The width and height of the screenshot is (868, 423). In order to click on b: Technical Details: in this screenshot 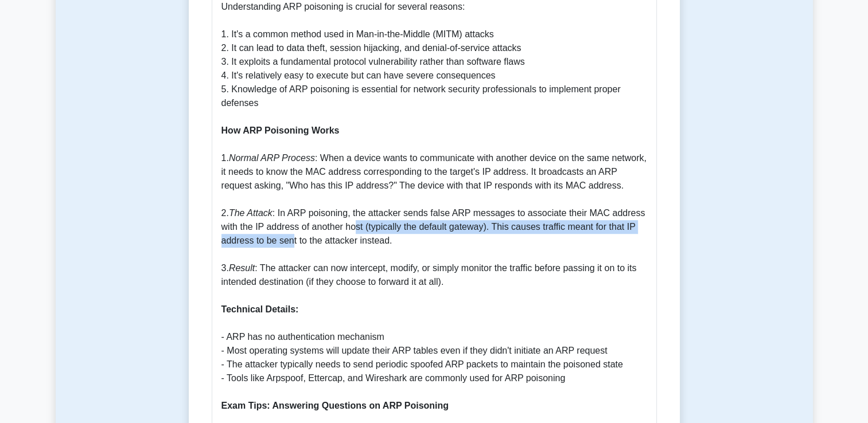, I will do `click(260, 309)`.